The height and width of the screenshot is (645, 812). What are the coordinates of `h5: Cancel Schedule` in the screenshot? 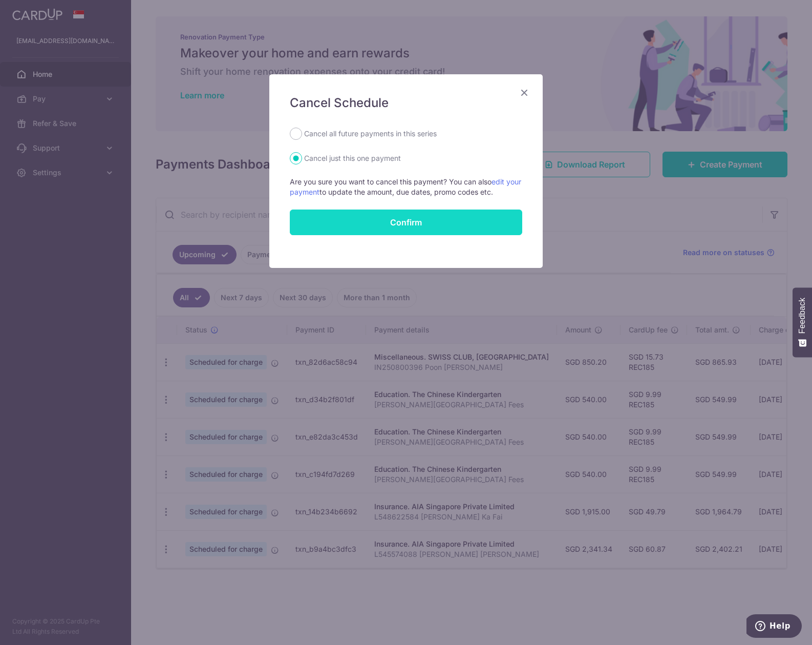 It's located at (406, 103).